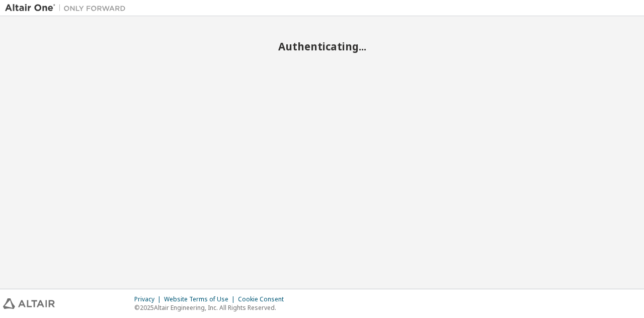 This screenshot has width=644, height=318. What do you see at coordinates (322, 46) in the screenshot?
I see `h2: Authenticating...` at bounding box center [322, 46].